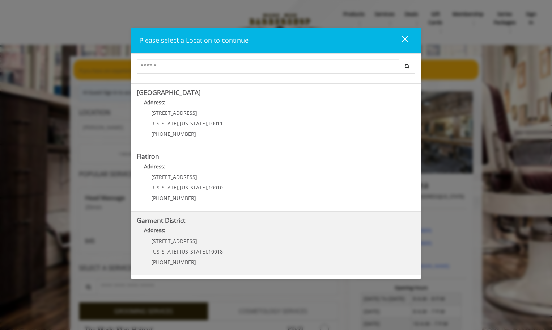  I want to click on span: 10018, so click(216, 251).